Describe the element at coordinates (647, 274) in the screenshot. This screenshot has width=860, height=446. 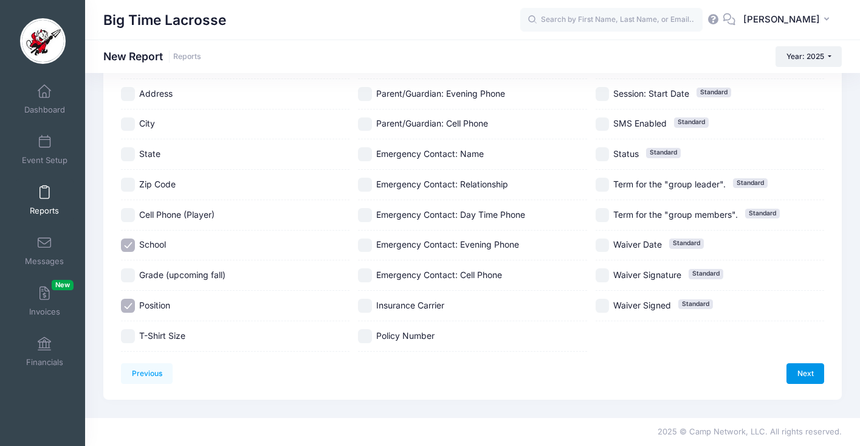
I see `span: Waiver Signature` at that location.